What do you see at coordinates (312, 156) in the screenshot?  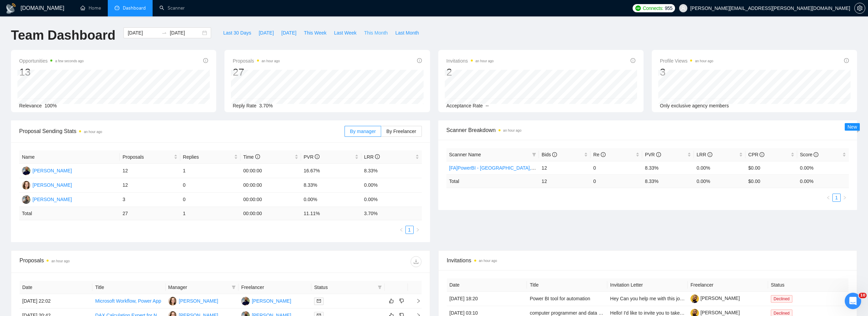 I see `span: PVR` at bounding box center [312, 156].